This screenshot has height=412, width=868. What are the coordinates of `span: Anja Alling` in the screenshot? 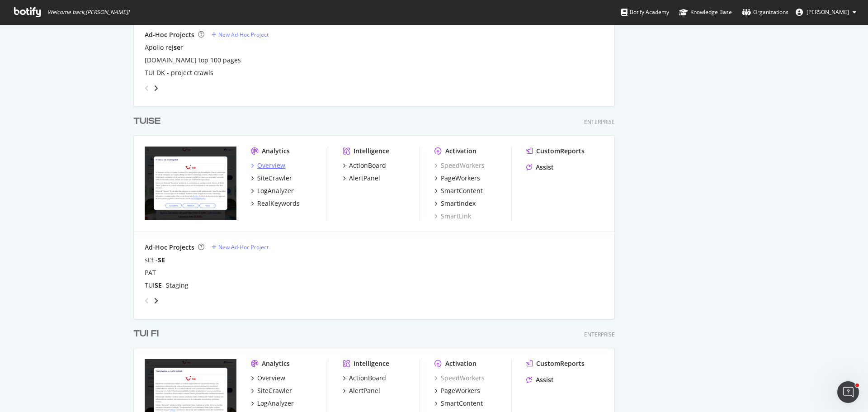 It's located at (827, 12).